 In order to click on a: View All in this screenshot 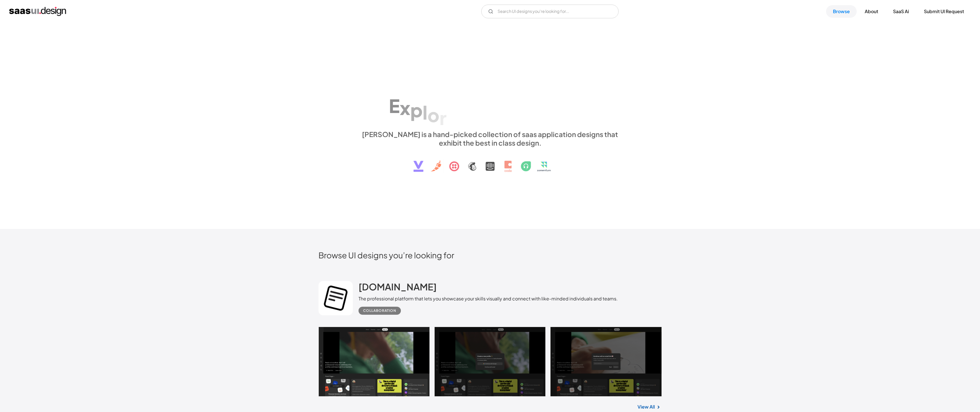, I will do `click(646, 407)`.